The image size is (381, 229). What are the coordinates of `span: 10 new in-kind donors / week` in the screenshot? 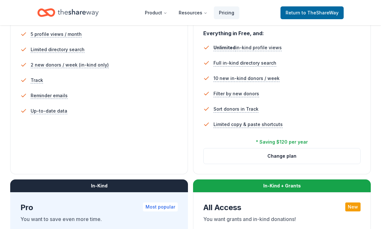 It's located at (246, 78).